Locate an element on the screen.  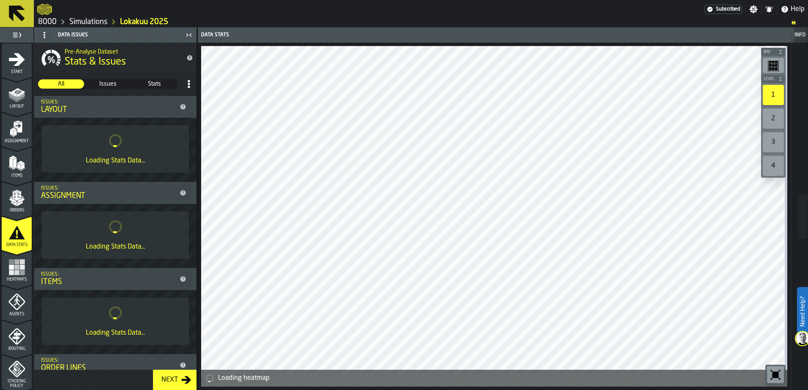
label: button-switch-multi-All is located at coordinates (61, 84).